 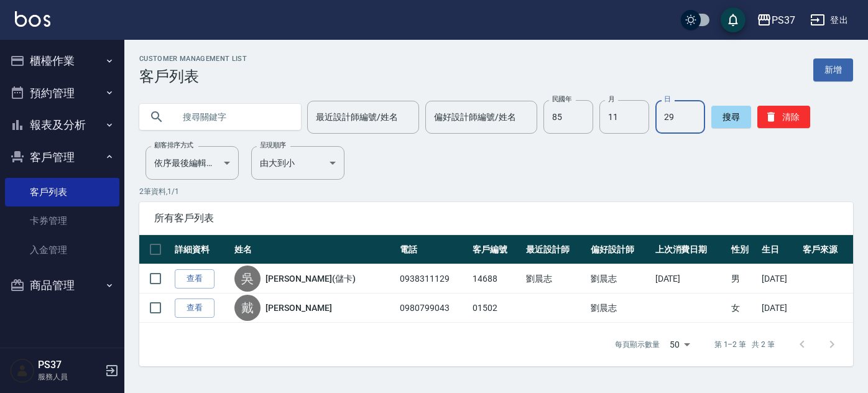 I want to click on td: 14688, so click(x=496, y=279).